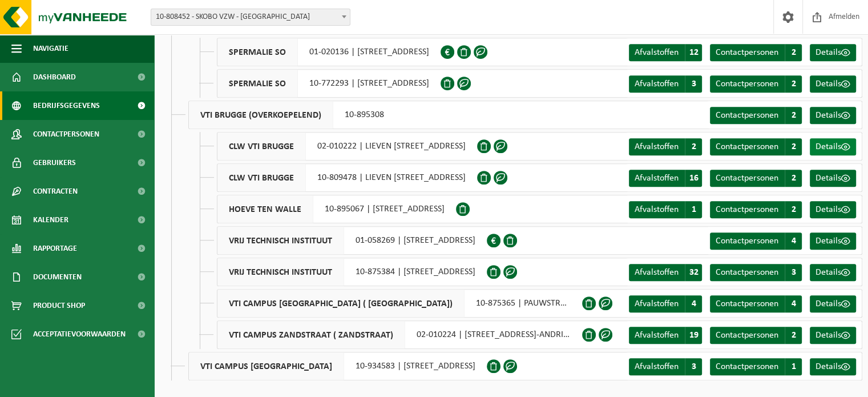  What do you see at coordinates (59, 305) in the screenshot?
I see `span: Product Shop` at bounding box center [59, 305].